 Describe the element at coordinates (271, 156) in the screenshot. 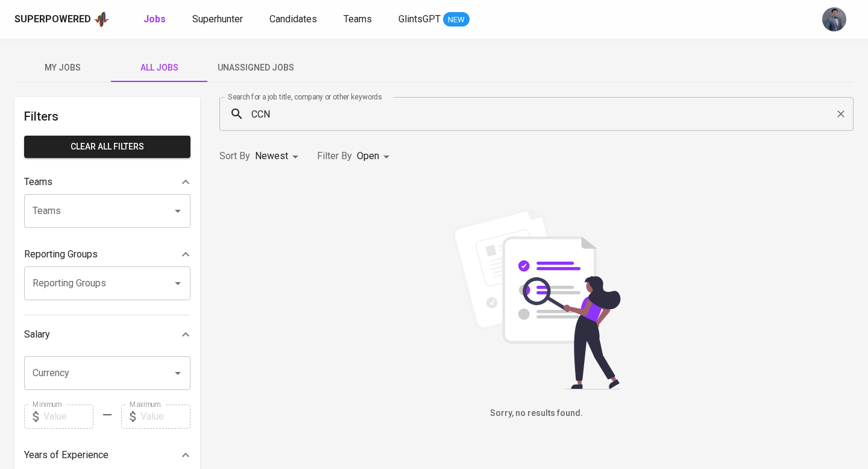

I see `p: Newest` at that location.